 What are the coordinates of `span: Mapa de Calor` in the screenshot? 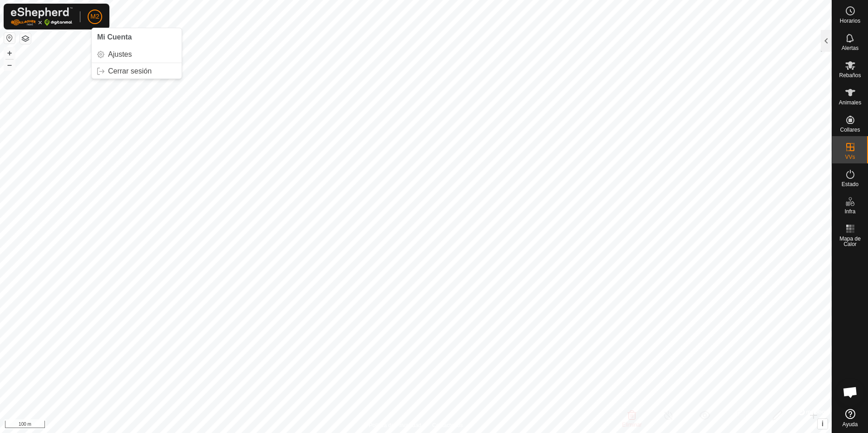 It's located at (850, 241).